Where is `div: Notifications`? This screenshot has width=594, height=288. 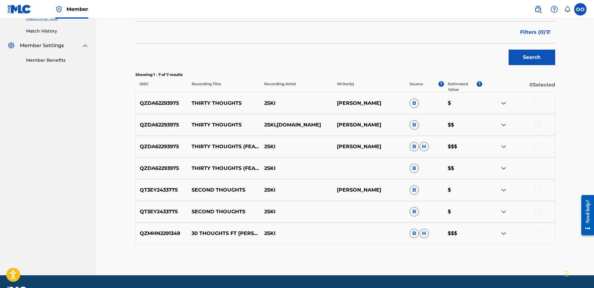
div: Notifications is located at coordinates (567, 9).